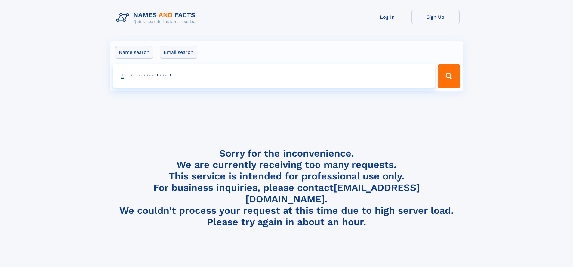 This screenshot has width=573, height=267. I want to click on label: Name search, so click(134, 52).